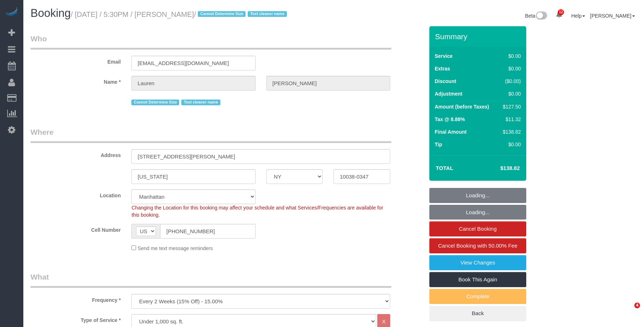 The width and height of the screenshot is (644, 327). What do you see at coordinates (479, 37) in the screenshot?
I see `h3: Summary` at bounding box center [479, 37].